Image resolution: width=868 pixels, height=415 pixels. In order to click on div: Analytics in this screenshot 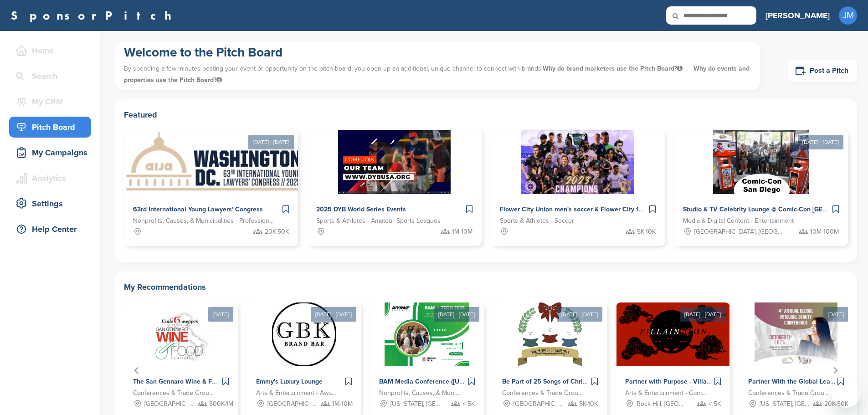, I will do `click(52, 178)`.